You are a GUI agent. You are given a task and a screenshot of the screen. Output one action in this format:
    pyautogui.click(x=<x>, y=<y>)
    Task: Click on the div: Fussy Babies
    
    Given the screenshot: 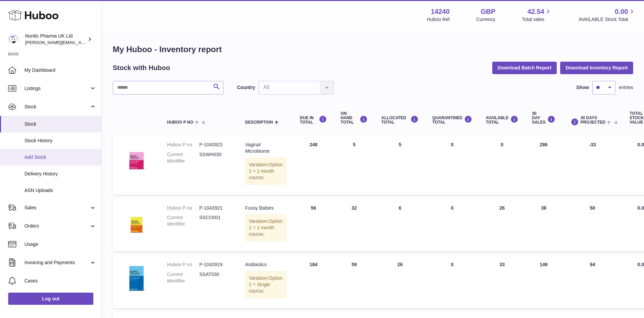 What is the action you would take?
    pyautogui.click(x=266, y=208)
    